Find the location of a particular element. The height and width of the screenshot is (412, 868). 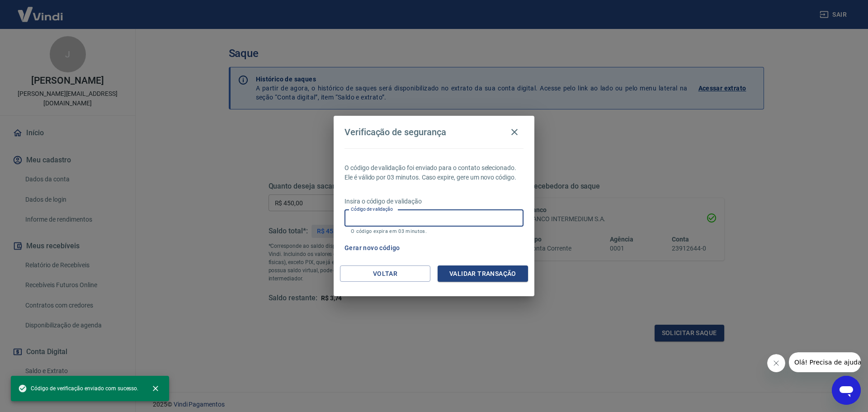

h4: Verificação de segurança is located at coordinates (395, 132).